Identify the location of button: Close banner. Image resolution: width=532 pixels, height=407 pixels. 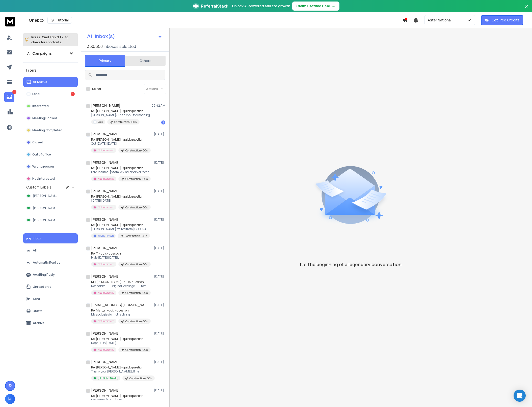
(526, 9).